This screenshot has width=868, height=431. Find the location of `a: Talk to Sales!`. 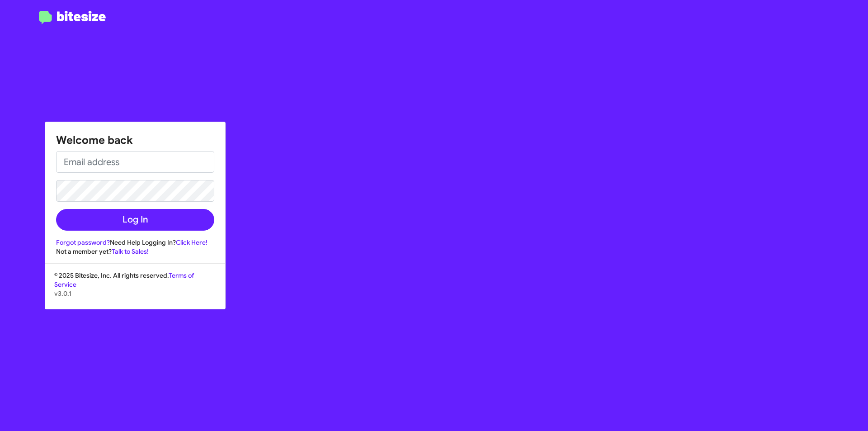

a: Talk to Sales! is located at coordinates (130, 252).